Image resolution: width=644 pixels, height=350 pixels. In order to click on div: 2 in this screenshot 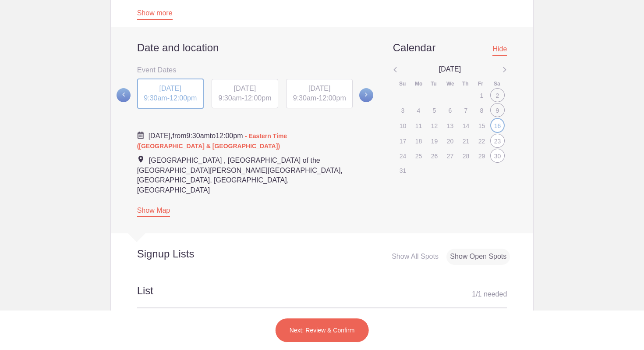, I will do `click(498, 95)`.